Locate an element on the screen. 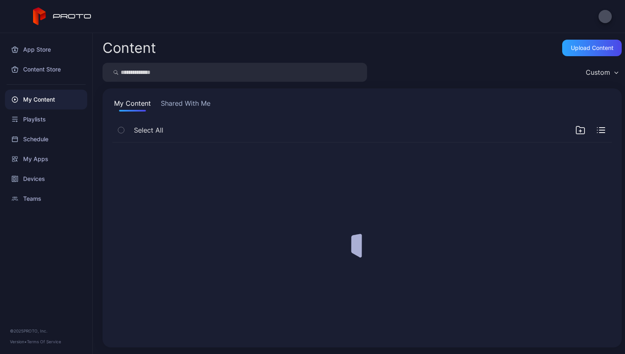 The image size is (625, 354). button: Upload Content is located at coordinates (592, 48).